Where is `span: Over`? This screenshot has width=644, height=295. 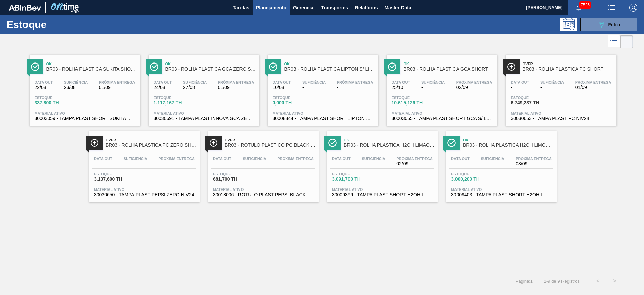 span: Over is located at coordinates (151, 140).